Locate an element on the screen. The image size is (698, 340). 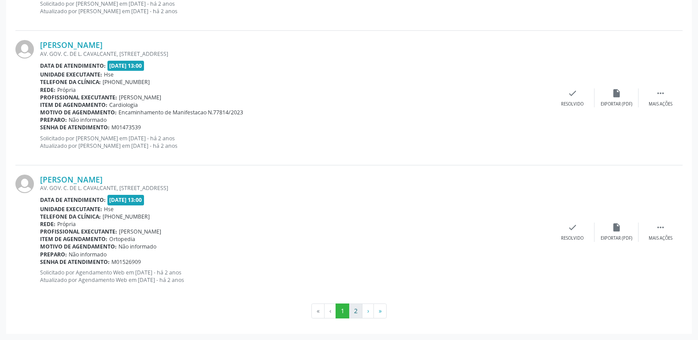
button: Go to page 2 is located at coordinates (355, 311).